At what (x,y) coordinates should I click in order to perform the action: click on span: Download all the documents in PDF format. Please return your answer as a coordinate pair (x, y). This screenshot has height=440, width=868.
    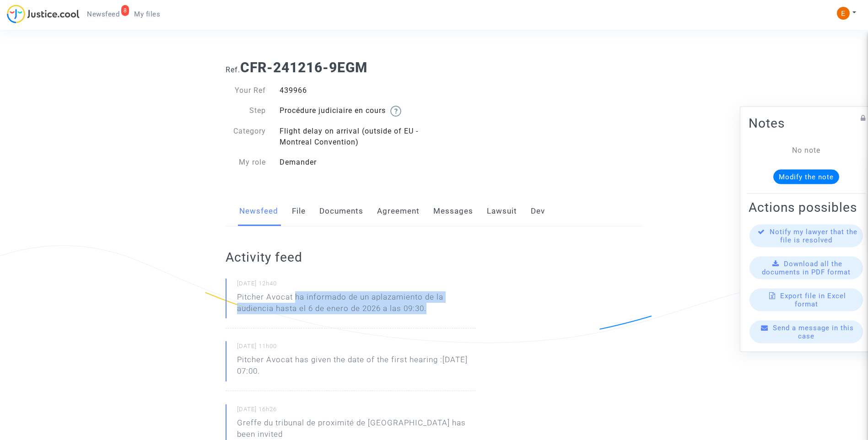
    Looking at the image, I should click on (807, 268).